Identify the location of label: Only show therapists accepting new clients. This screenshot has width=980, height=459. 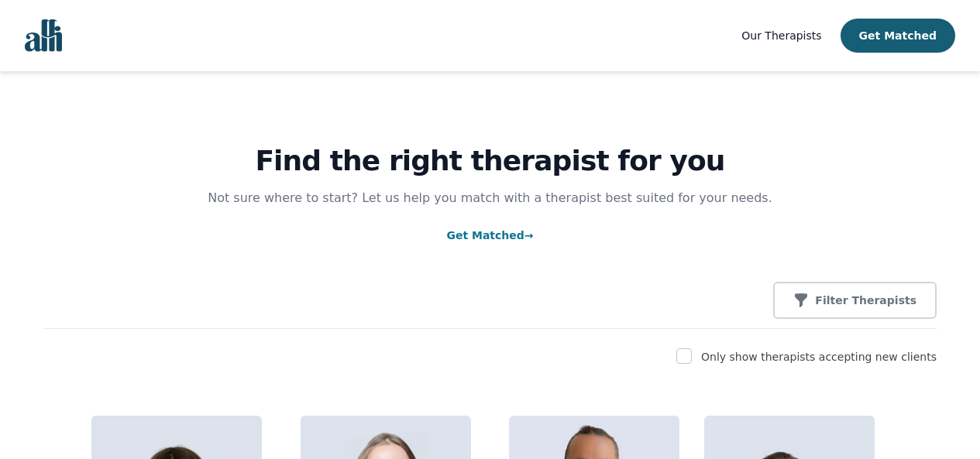
(819, 357).